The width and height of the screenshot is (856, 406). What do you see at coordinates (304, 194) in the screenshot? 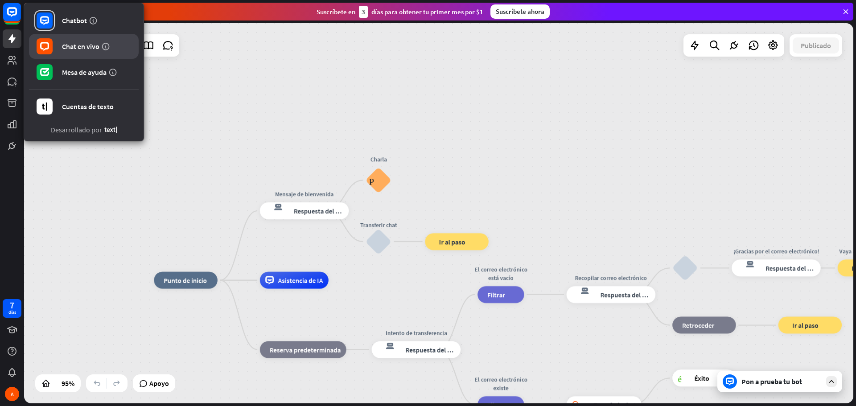
I see `font: Mensaje de bienvenida` at bounding box center [304, 194].